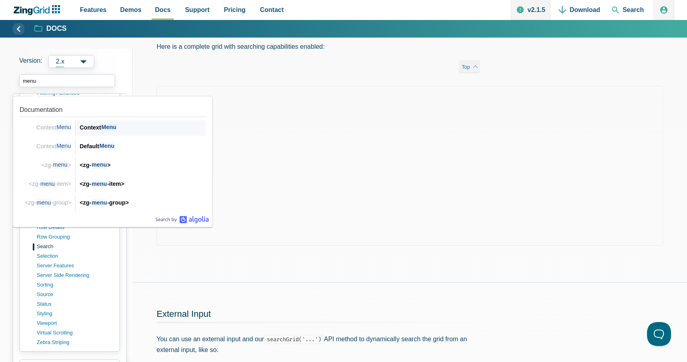 The height and width of the screenshot is (362, 687). What do you see at coordinates (75, 294) in the screenshot?
I see `a: source` at bounding box center [75, 294].